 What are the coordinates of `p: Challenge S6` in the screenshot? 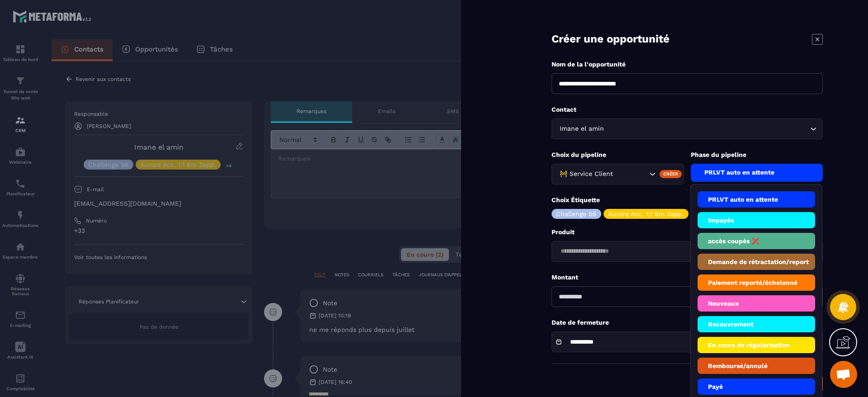 It's located at (576, 214).